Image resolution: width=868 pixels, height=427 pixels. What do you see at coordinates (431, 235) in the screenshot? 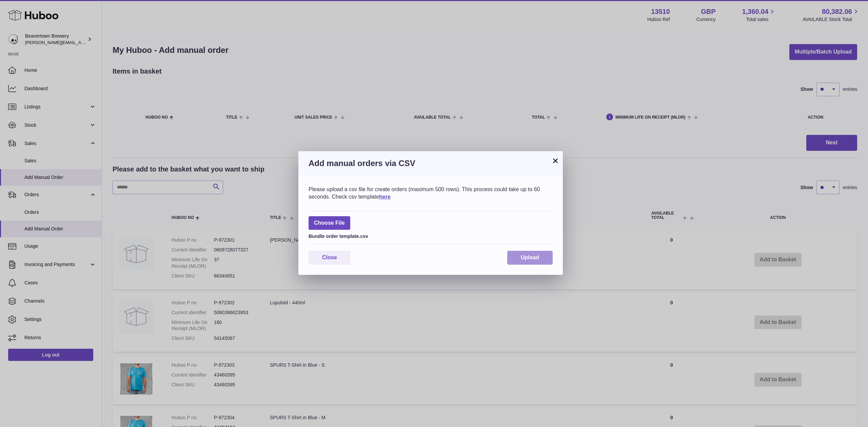
I see `div: Bundle order template.csv` at bounding box center [431, 235].